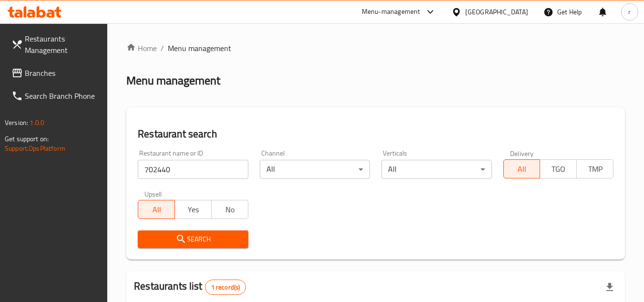  What do you see at coordinates (27, 139) in the screenshot?
I see `span: Get support on:` at bounding box center [27, 139].